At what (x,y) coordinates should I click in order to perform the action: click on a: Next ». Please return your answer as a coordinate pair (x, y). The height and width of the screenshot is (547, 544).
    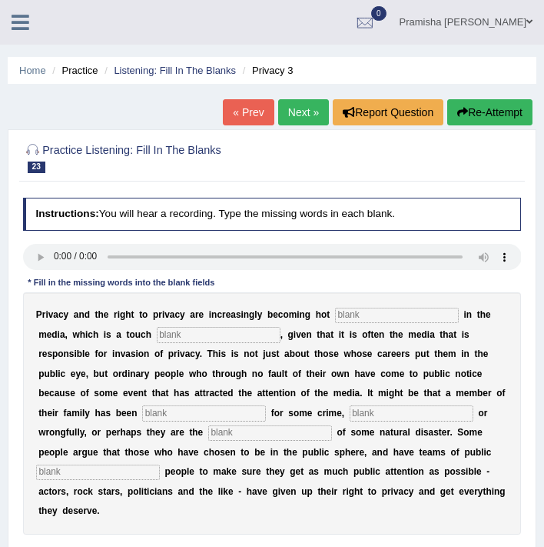
    Looking at the image, I should click on (304, 112).